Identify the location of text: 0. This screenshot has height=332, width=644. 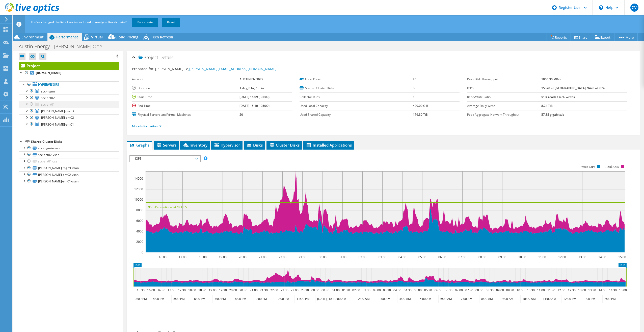
(142, 252).